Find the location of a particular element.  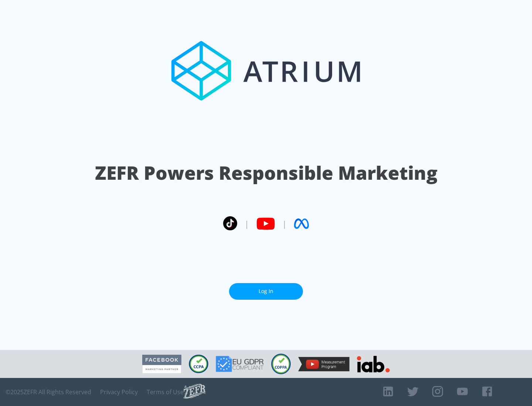

a: Terms of Use is located at coordinates (165, 392).